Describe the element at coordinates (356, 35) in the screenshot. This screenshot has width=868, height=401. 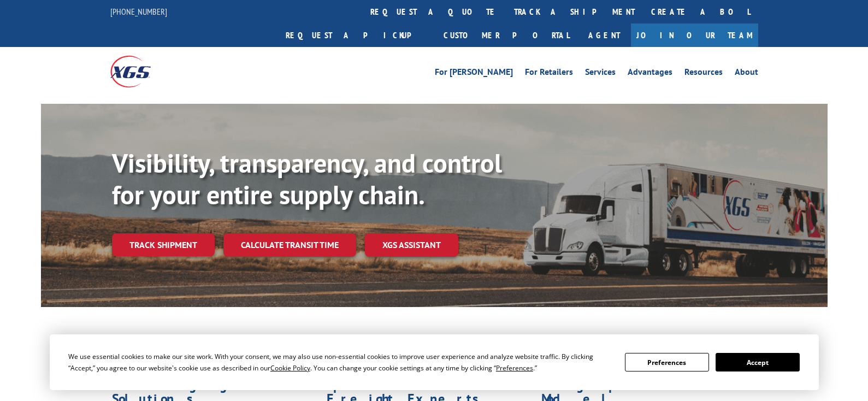
I see `a: Request a pickup` at that location.